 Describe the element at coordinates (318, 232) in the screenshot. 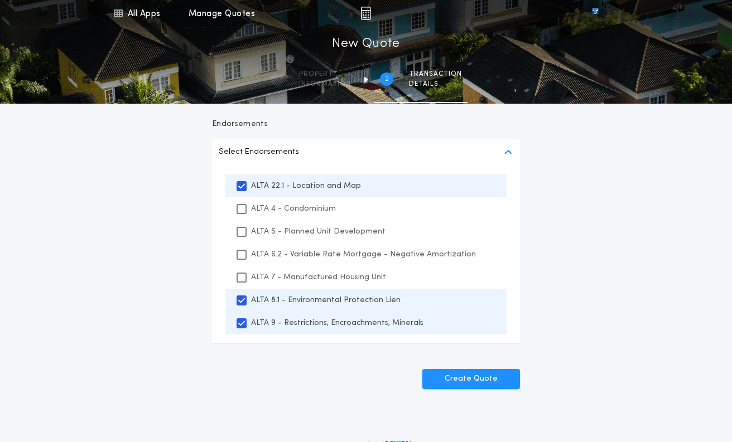

I see `p: ALTA 5 - Planned Unit Development` at that location.